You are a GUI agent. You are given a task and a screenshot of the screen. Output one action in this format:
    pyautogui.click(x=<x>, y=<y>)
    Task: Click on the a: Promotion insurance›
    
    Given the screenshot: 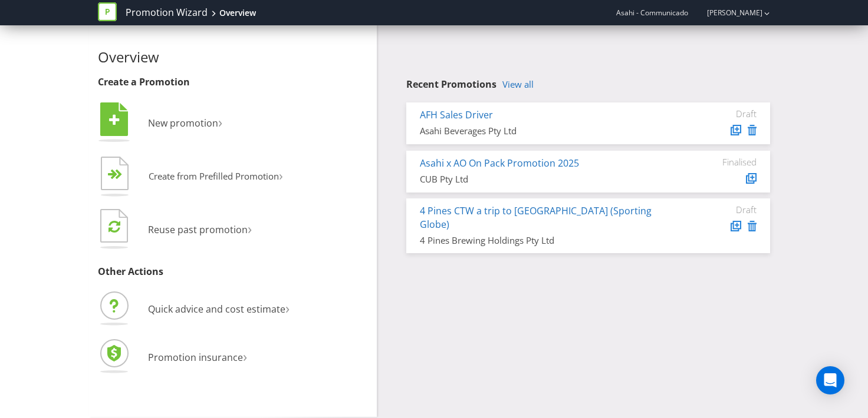 What is the action you would take?
    pyautogui.click(x=172, y=358)
    